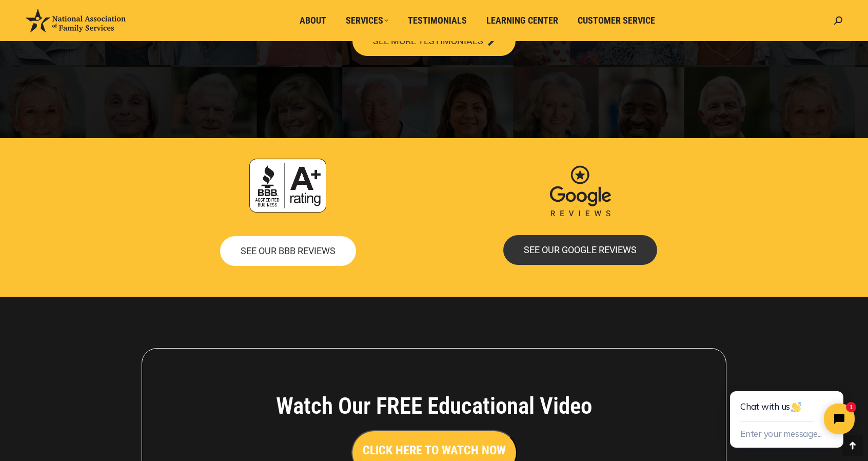 The width and height of the screenshot is (868, 461). What do you see at coordinates (287, 251) in the screenshot?
I see `span: SEE OUR BBB REVIEWS` at bounding box center [287, 251].